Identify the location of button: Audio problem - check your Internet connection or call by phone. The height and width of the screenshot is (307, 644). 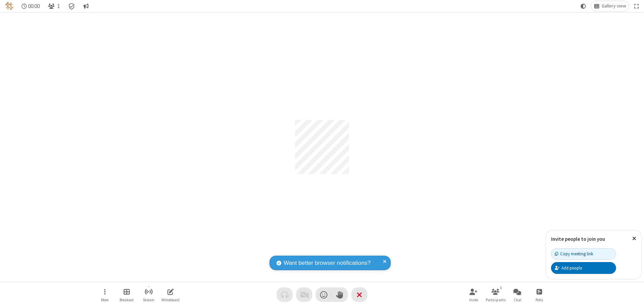
(285, 294).